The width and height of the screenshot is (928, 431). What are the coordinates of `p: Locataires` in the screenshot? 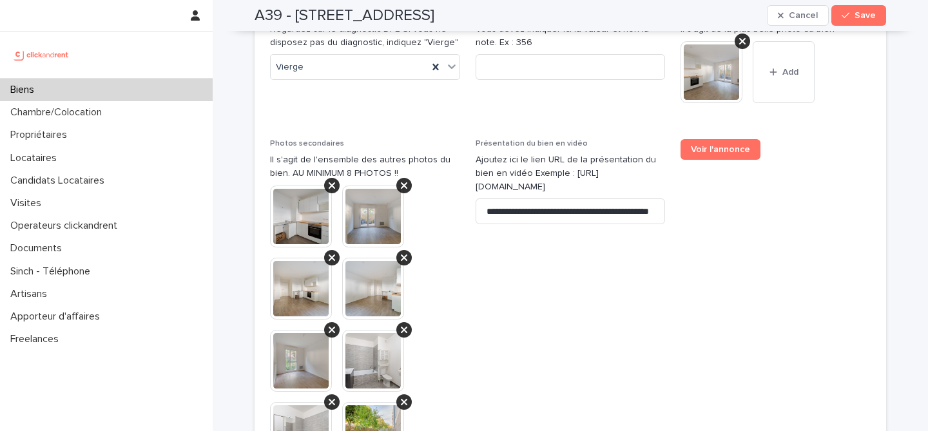 It's located at (36, 158).